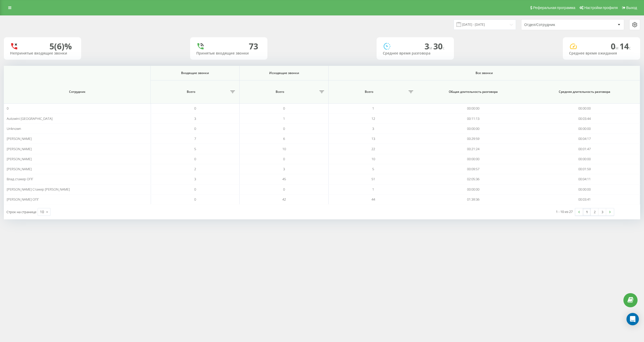  I want to click on span: 2, so click(195, 169).